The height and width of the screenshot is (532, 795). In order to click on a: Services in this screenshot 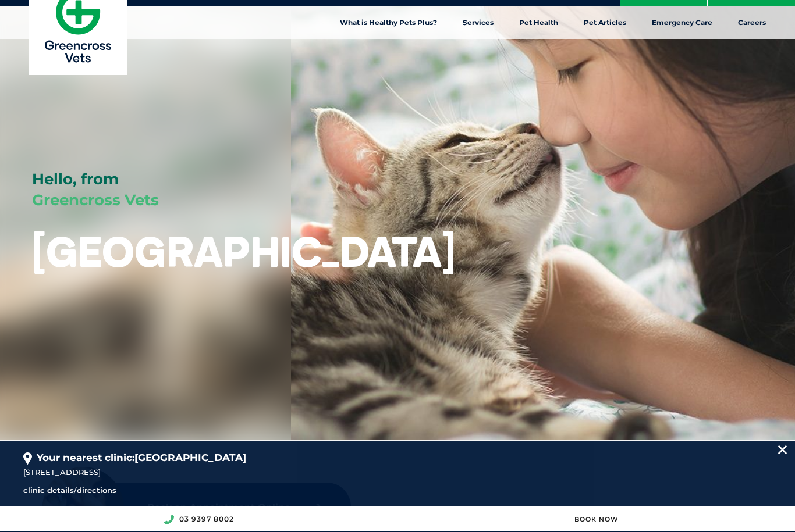, I will do `click(478, 23)`.